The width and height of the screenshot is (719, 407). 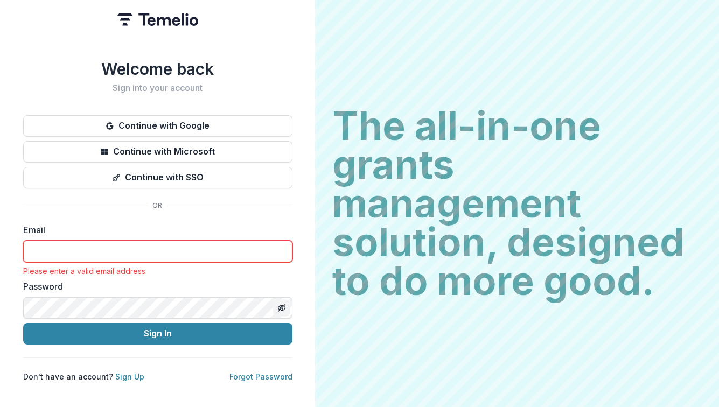 I want to click on button: Sign In, so click(x=158, y=334).